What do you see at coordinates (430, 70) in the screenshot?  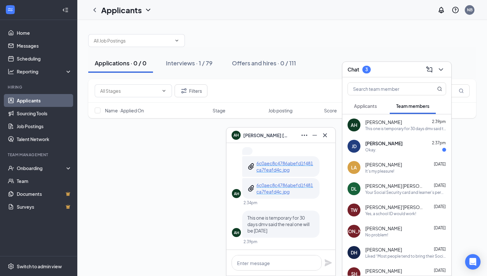 I see `svg: ComposeMessage` at bounding box center [430, 70].